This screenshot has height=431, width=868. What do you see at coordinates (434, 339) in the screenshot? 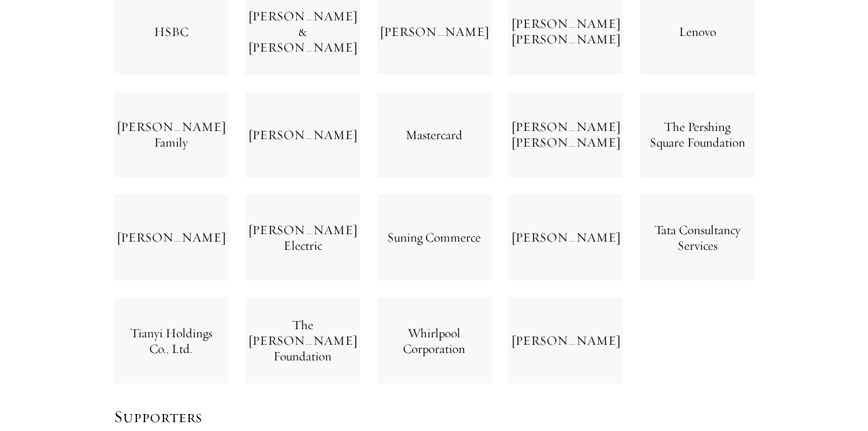
I see `div: Whirlpool Corporation` at bounding box center [434, 339].